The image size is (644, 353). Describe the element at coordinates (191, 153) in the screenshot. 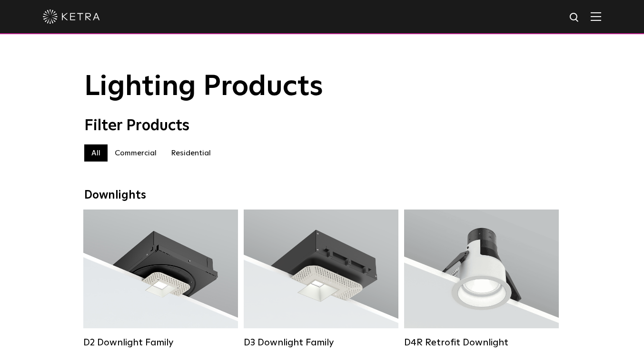

I see `label: Residential` at that location.